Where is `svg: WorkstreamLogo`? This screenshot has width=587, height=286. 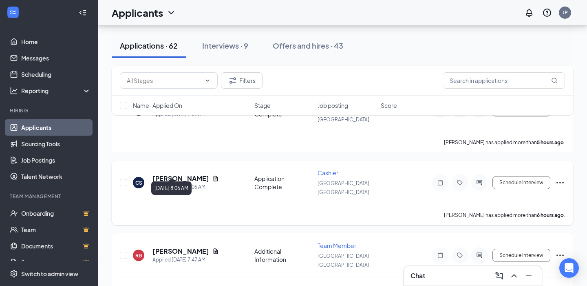 svg: WorkstreamLogo is located at coordinates (13, 12).